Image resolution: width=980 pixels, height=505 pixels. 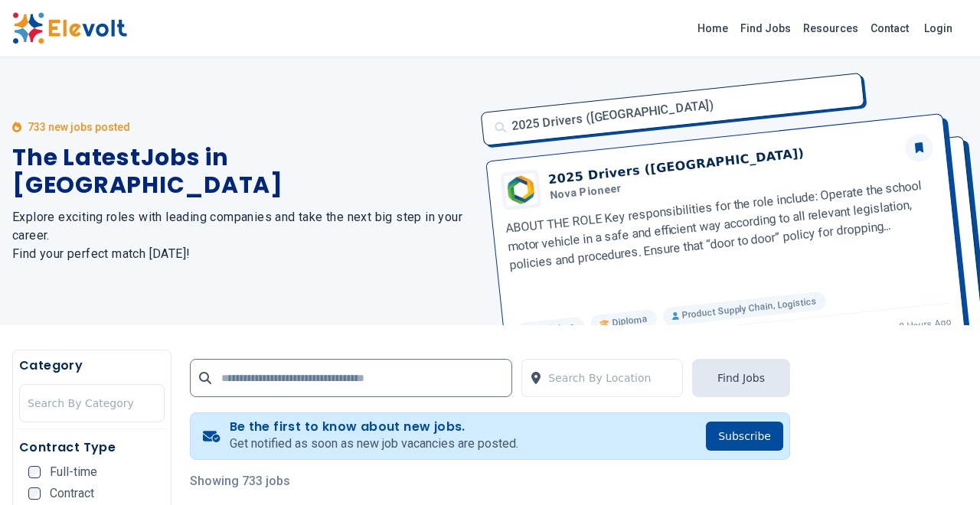 What do you see at coordinates (890, 28) in the screenshot?
I see `a: Contact` at bounding box center [890, 28].